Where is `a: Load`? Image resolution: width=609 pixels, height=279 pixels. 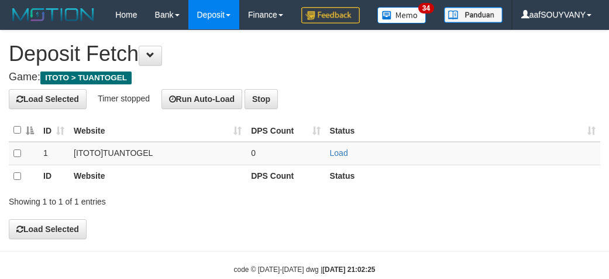 a: Load is located at coordinates (339, 153).